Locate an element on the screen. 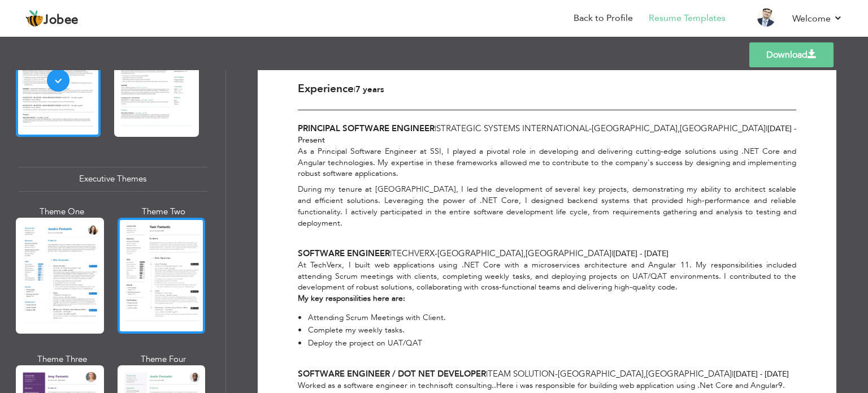  a: Back to Profile is located at coordinates (603, 18).